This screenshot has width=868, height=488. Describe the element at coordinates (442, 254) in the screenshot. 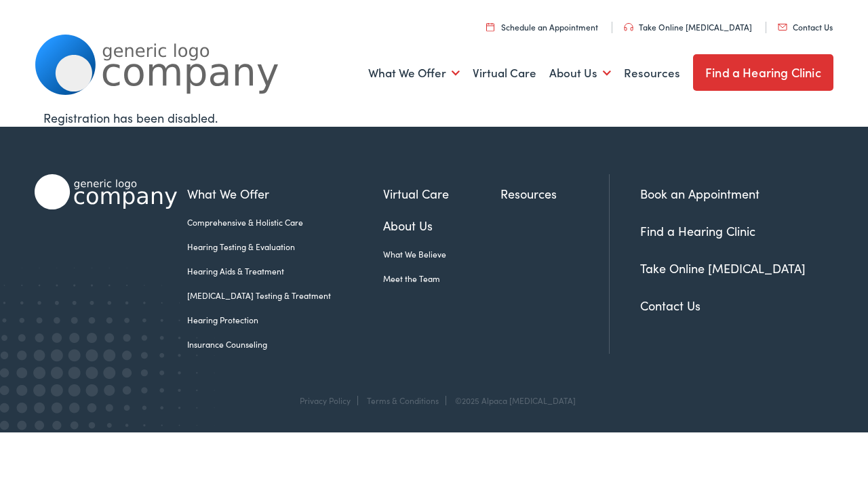

I see `a: What We Believe` at that location.